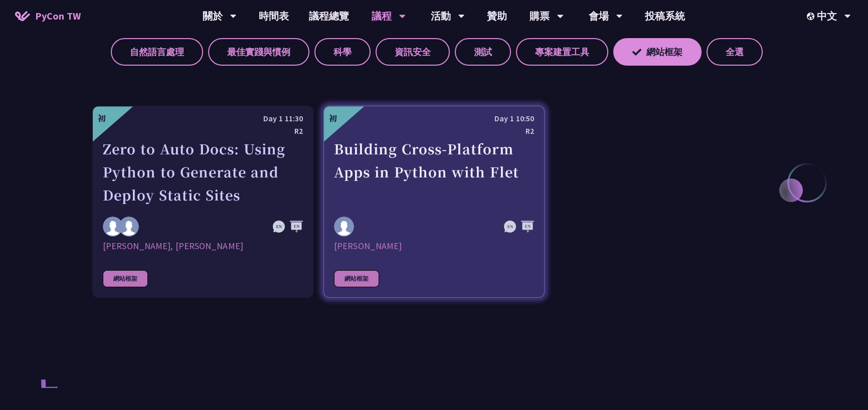 This screenshot has height=410, width=868. Describe the element at coordinates (434, 118) in the screenshot. I see `div: Day 1 10:50` at that location.